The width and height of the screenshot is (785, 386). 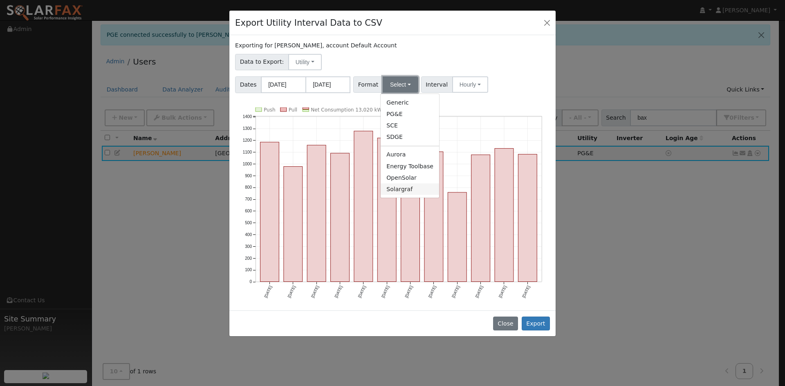 What do you see at coordinates (410, 126) in the screenshot?
I see `a: SCE` at bounding box center [410, 126].